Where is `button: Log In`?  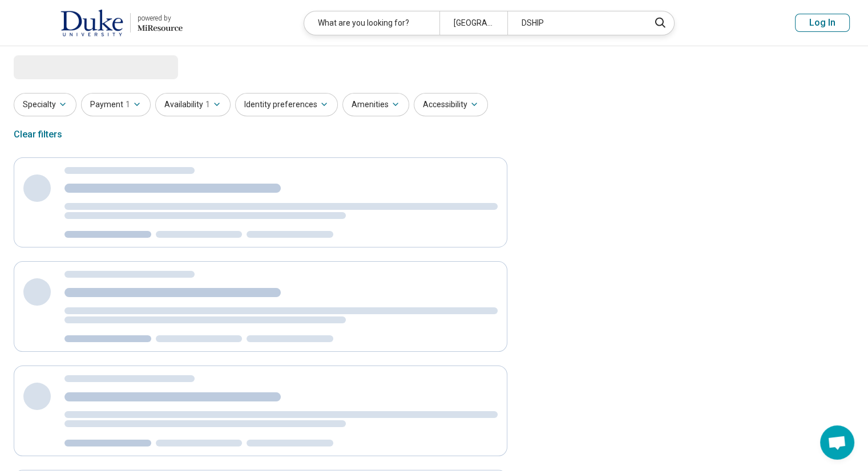 button: Log In is located at coordinates (823, 23).